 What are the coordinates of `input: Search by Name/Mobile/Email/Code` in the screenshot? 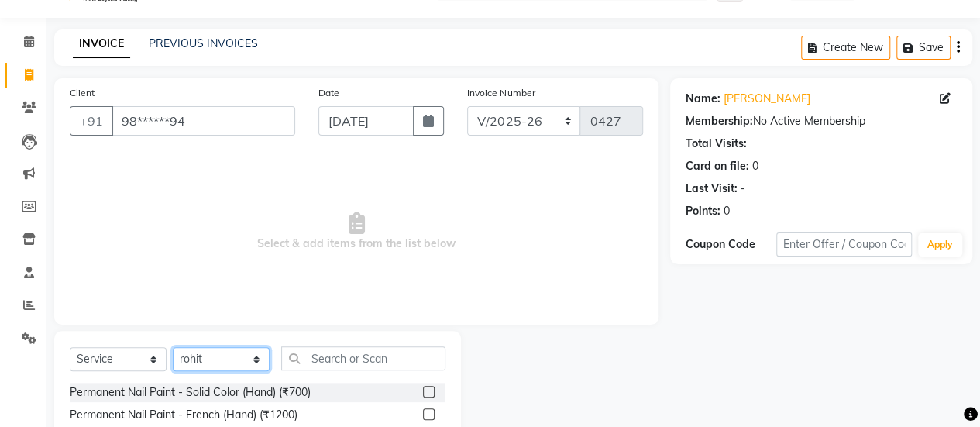 It's located at (203, 121).